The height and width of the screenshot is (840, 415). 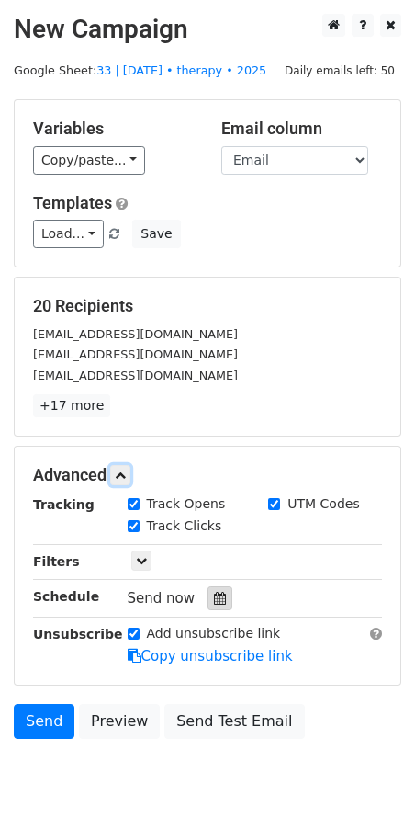 I want to click on a: +17 more, so click(x=72, y=405).